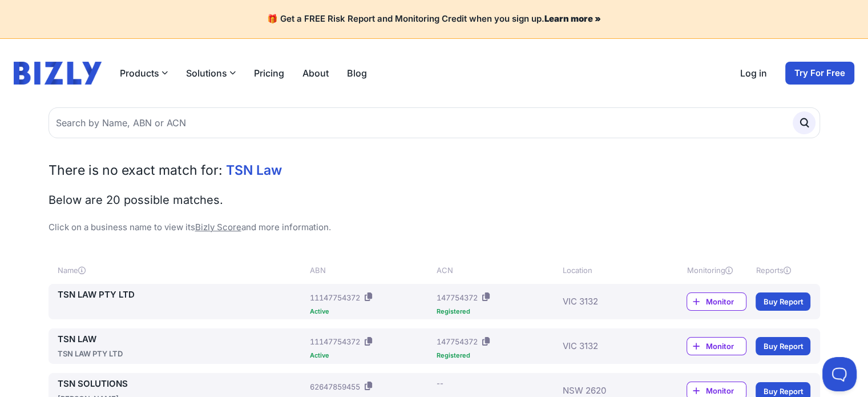 Image resolution: width=868 pixels, height=397 pixels. What do you see at coordinates (136, 199) in the screenshot?
I see `span: Below are 20 possible matches.` at bounding box center [136, 199].